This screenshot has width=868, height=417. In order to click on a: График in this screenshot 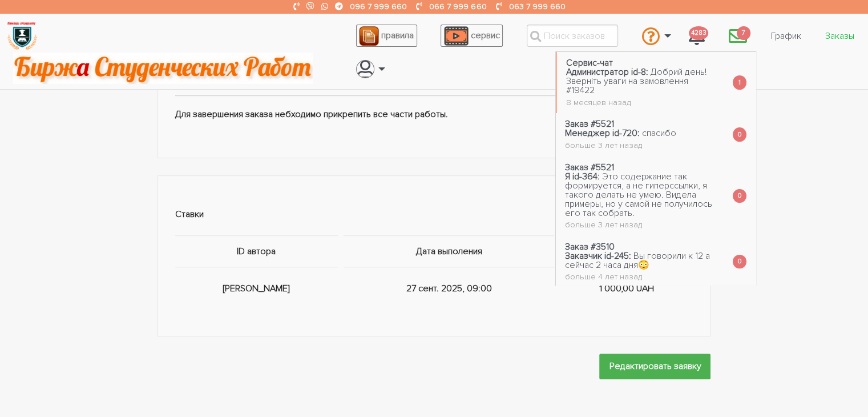, I will do `click(786, 36)`.